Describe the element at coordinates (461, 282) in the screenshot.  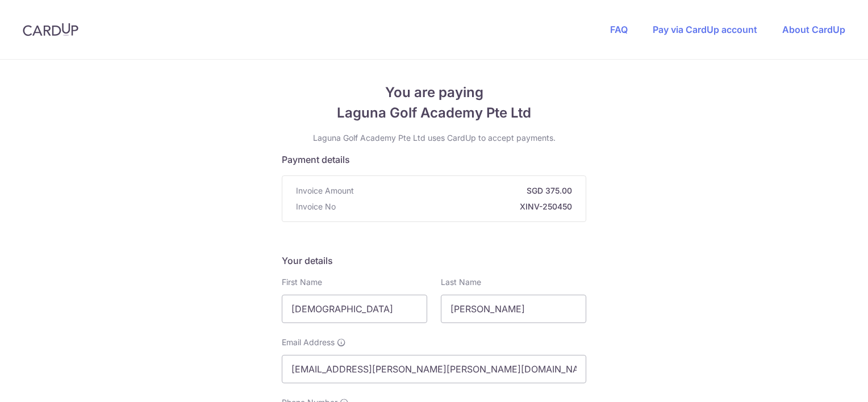
I see `label: Last Name` at that location.